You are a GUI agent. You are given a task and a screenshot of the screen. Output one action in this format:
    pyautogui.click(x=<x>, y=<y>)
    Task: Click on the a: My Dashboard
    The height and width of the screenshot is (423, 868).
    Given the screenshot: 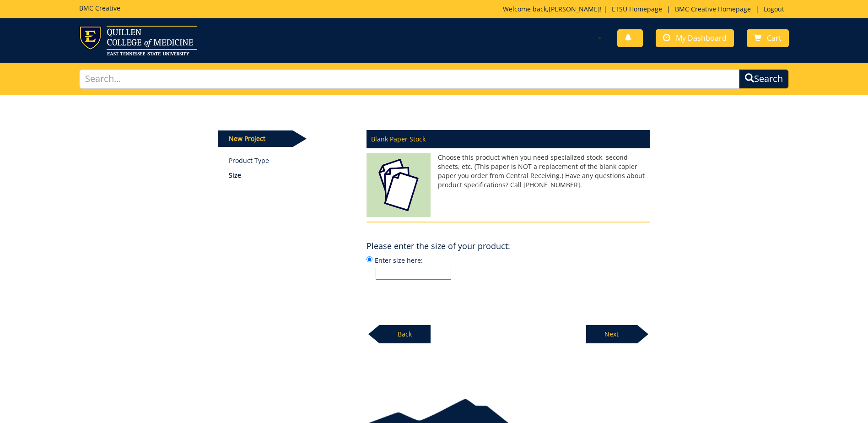 What is the action you would take?
    pyautogui.click(x=694, y=38)
    